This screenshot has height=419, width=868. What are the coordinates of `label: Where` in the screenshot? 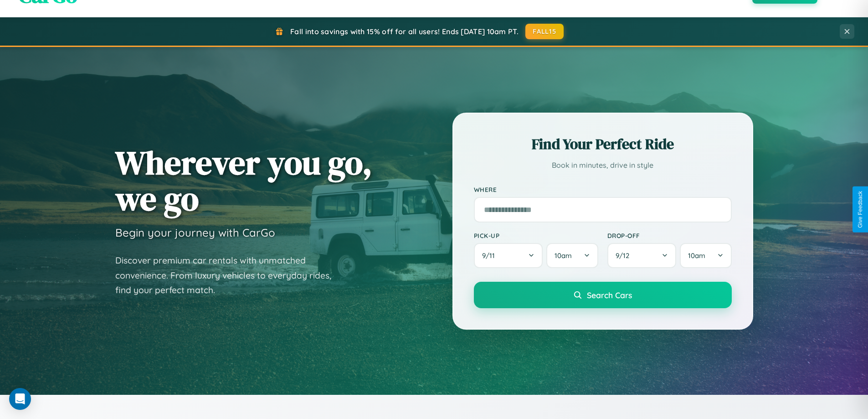 It's located at (603, 189).